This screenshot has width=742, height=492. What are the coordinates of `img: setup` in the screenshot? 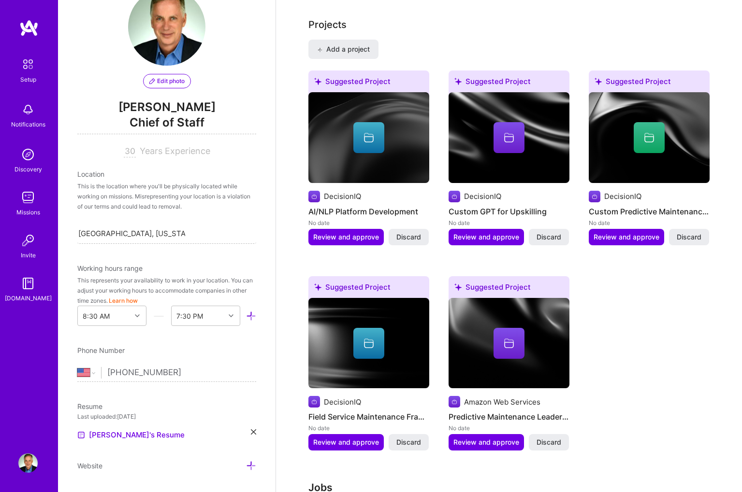 It's located at (28, 64).